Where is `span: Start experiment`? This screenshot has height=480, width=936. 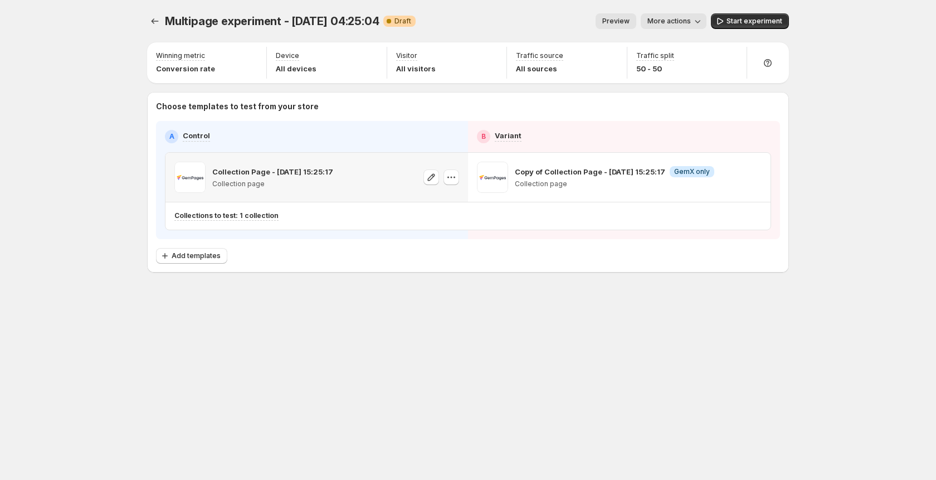 span: Start experiment is located at coordinates (754, 21).